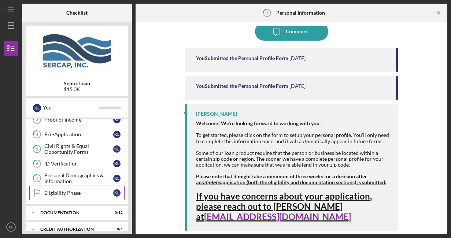  I want to click on b: Septic Loan, so click(77, 83).